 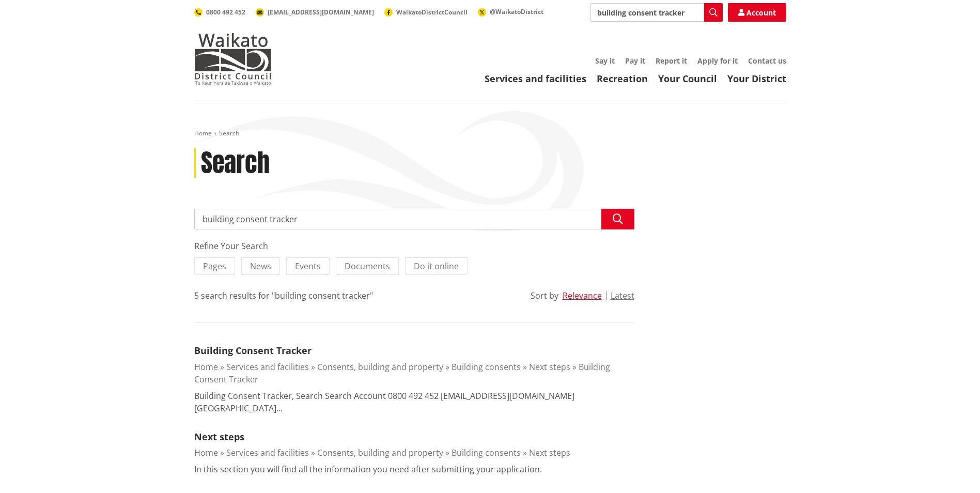 I want to click on a: Report it, so click(x=671, y=61).